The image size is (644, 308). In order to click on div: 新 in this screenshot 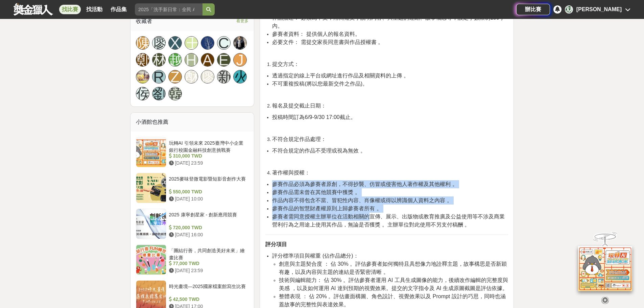, I will do `click(223, 77)`.